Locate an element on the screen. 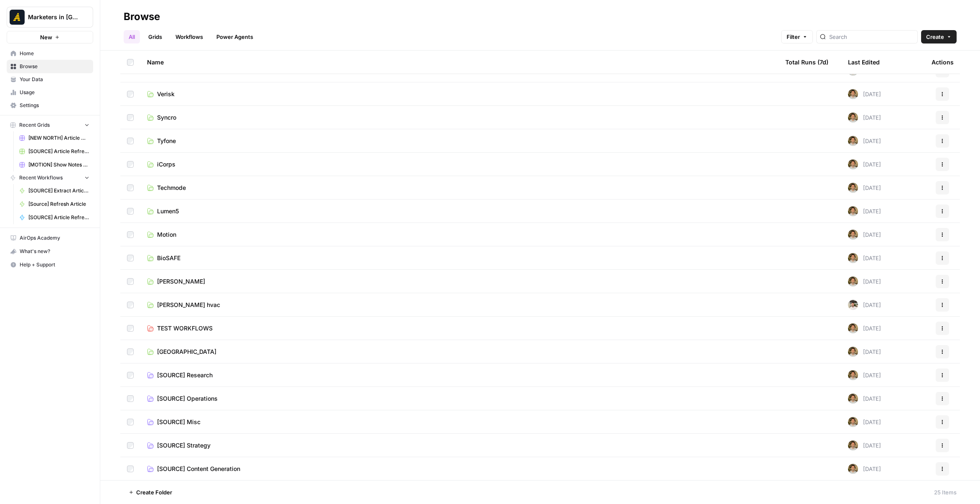 Image resolution: width=980 pixels, height=504 pixels. span: Browse is located at coordinates (54, 67).